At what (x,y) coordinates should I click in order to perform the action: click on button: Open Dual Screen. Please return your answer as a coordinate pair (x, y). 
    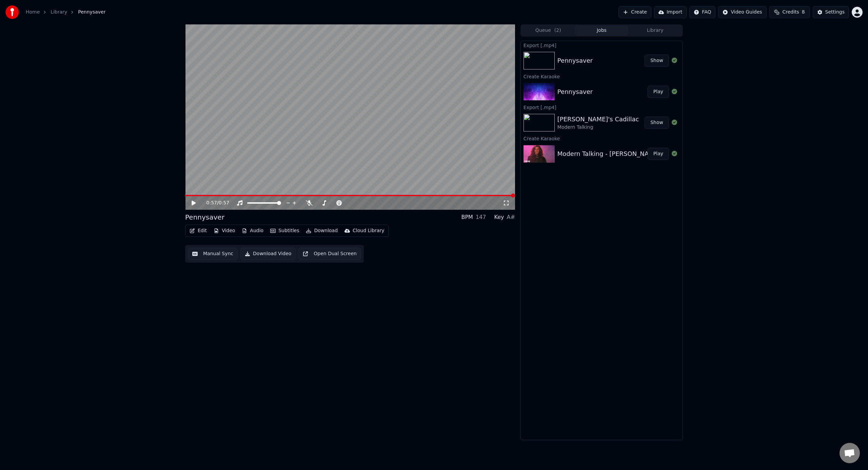
    Looking at the image, I should click on (329, 254).